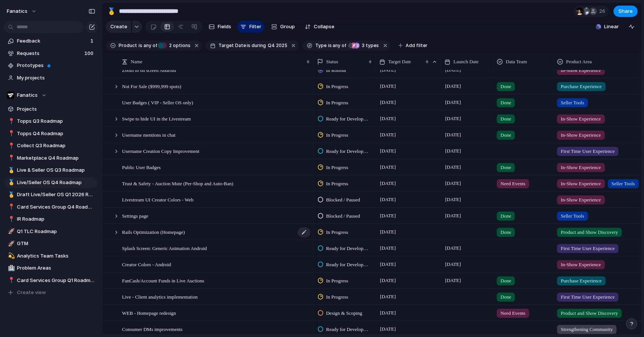  What do you see at coordinates (31, 293) in the screenshot?
I see `span: Create view` at bounding box center [31, 293].